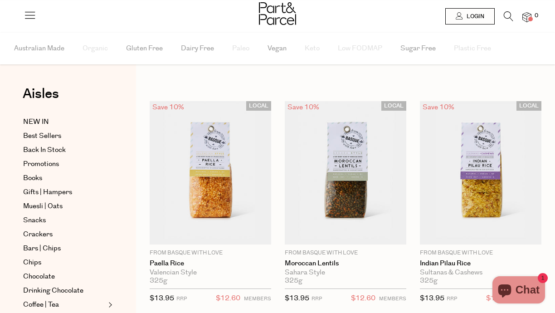 The height and width of the screenshot is (313, 555). What do you see at coordinates (64, 150) in the screenshot?
I see `a: Back In Stock` at bounding box center [64, 150].